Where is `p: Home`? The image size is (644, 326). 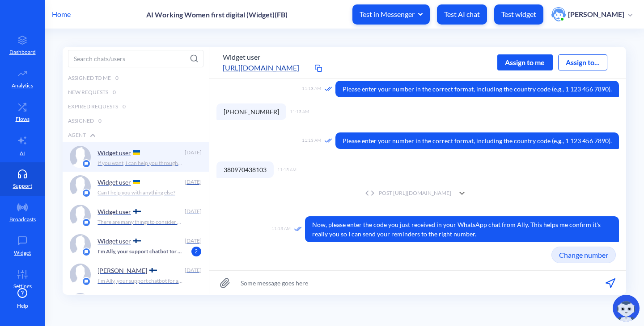 p: Home is located at coordinates (61, 14).